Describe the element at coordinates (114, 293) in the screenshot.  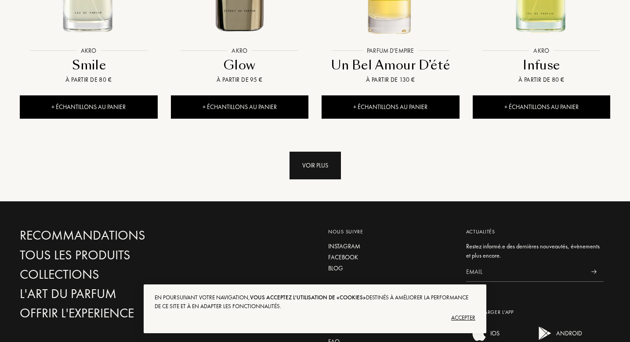
I see `div: L'Art du Parfum` at that location.